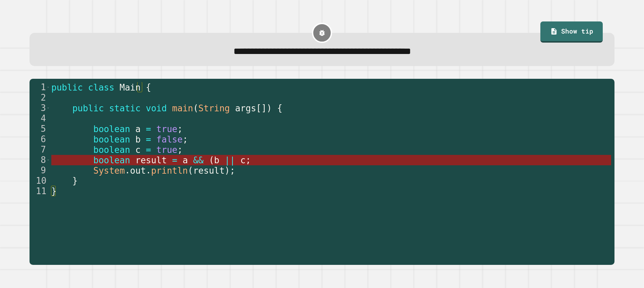 The width and height of the screenshot is (644, 288). I want to click on span: println, so click(170, 171).